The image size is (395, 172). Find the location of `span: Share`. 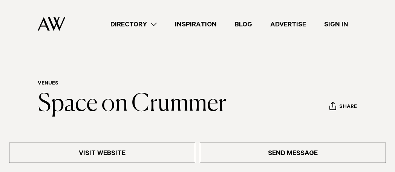

span: Share is located at coordinates (348, 107).